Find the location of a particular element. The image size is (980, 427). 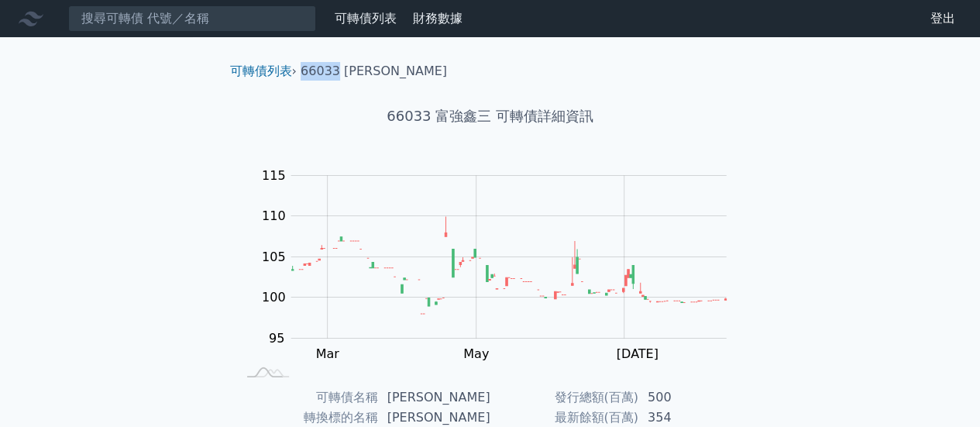

tspan: May is located at coordinates (476, 353).